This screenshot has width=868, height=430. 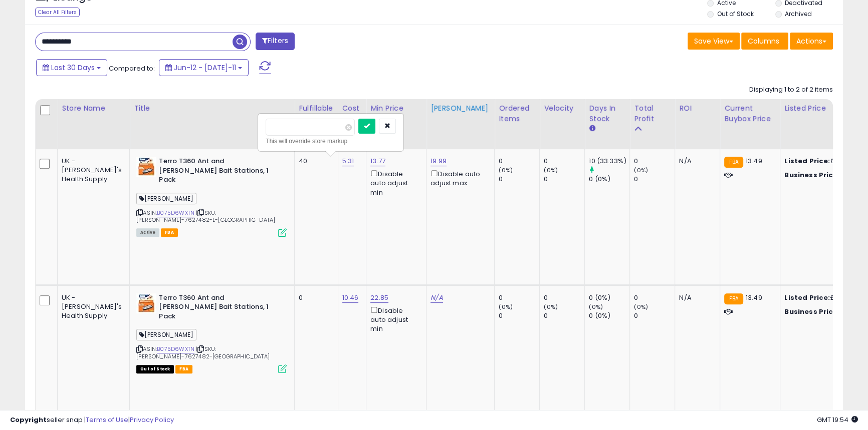 What do you see at coordinates (379, 298) in the screenshot?
I see `a: 22.85` at bounding box center [379, 298].